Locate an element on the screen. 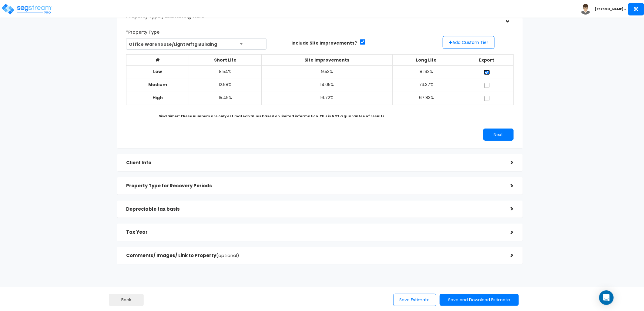 This screenshot has height=311, width=644. label: Include Site Improvements? is located at coordinates (324, 43).